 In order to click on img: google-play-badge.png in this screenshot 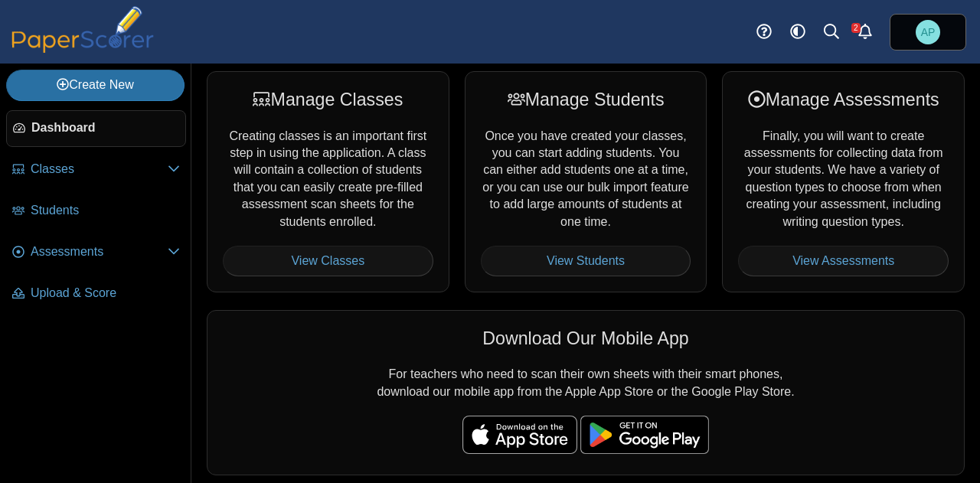, I will do `click(645, 435)`.